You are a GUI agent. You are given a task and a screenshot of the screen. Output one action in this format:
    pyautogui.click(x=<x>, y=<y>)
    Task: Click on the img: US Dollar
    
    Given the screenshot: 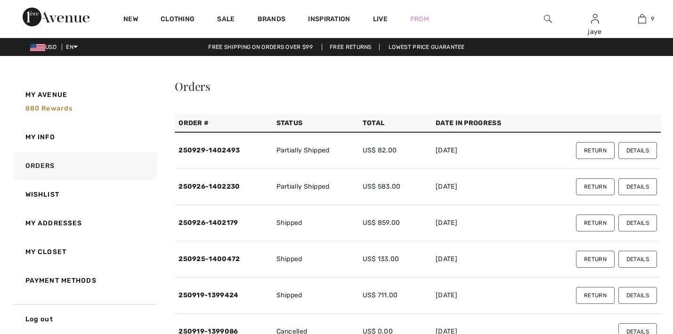 What is the action you would take?
    pyautogui.click(x=38, y=48)
    